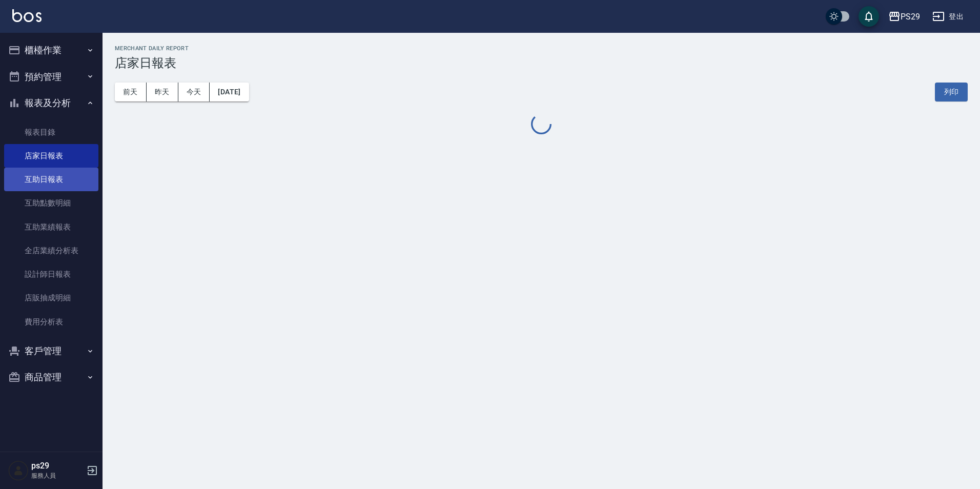 The height and width of the screenshot is (489, 980). Describe the element at coordinates (194, 92) in the screenshot. I see `button: 今天` at that location.